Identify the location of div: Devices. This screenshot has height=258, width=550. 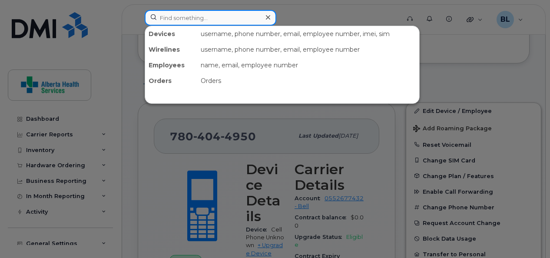
(171, 34).